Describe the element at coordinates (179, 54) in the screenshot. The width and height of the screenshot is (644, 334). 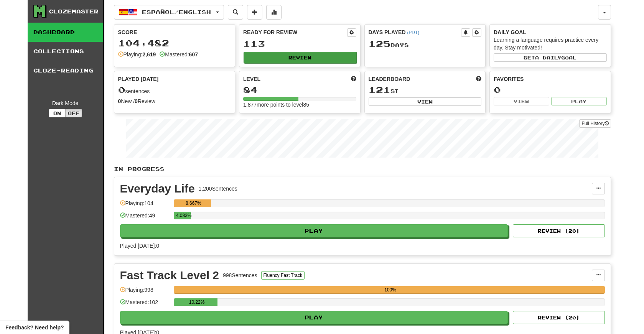
I see `div: Mastered:` at that location.